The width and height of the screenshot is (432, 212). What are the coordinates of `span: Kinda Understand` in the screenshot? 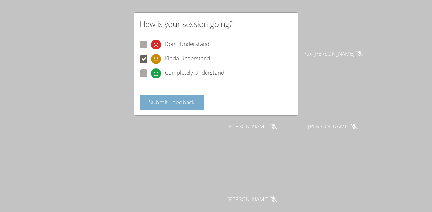 It's located at (188, 59).